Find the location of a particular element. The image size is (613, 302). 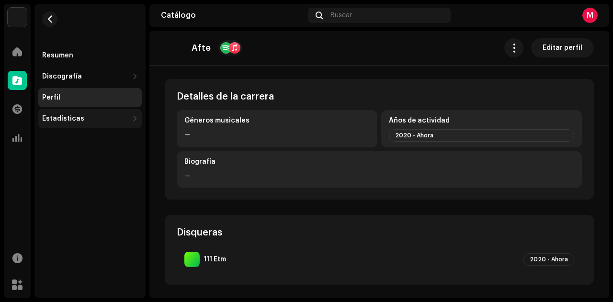

div: Estadísticas is located at coordinates (63, 119).